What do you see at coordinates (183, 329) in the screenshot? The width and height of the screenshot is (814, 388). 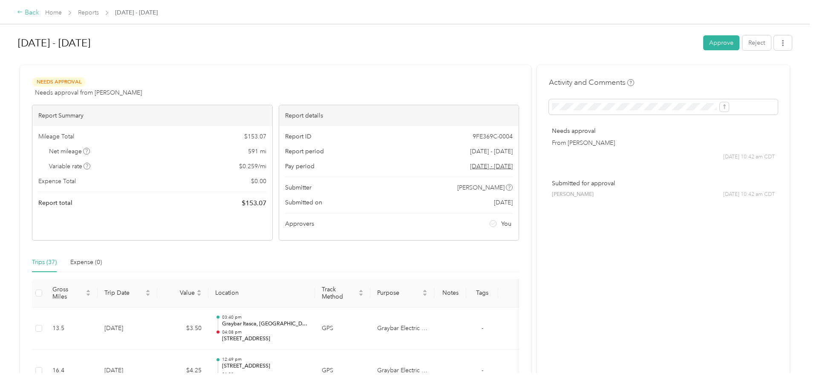 I see `td: $3.50` at bounding box center [183, 329].